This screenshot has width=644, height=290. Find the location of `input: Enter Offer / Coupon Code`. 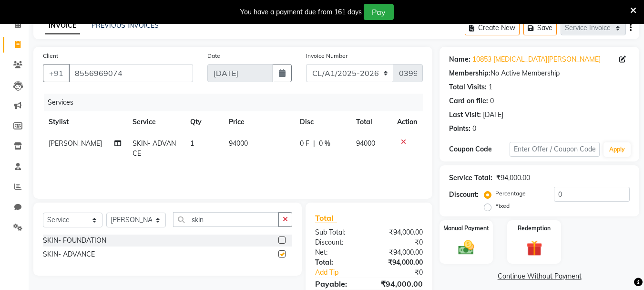

input: Enter Offer / Coupon Code is located at coordinates (554, 149).